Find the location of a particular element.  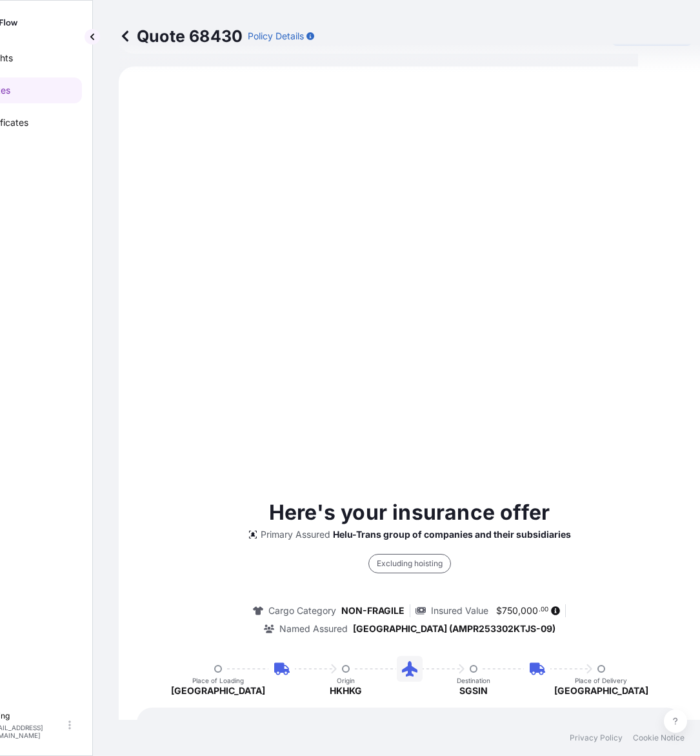

p: Here's your insurance offer is located at coordinates (409, 512).